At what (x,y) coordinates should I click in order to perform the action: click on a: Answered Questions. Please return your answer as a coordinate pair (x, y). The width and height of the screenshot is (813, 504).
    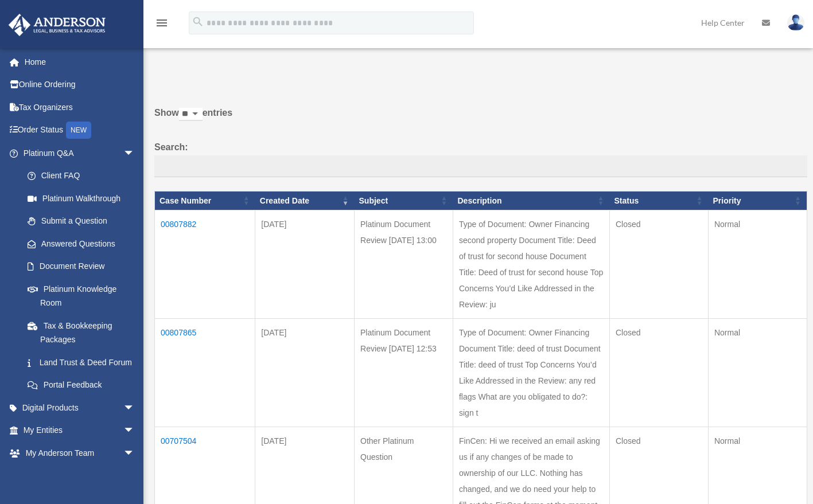
    Looking at the image, I should click on (78, 244).